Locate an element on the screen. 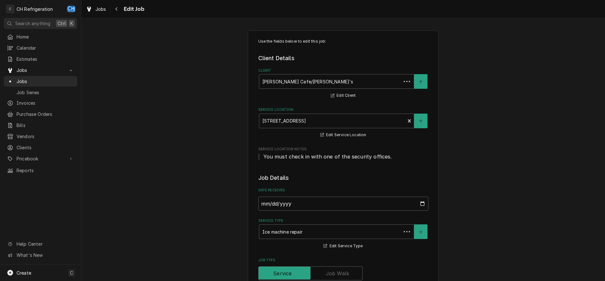  div: CH Refrigeration is located at coordinates (35, 9).